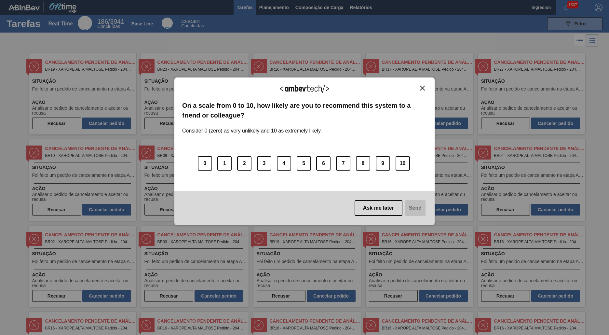 The image size is (609, 335). I want to click on label: Consider 0 (zero) as very unlikely and 10 as extremely likely., so click(252, 127).